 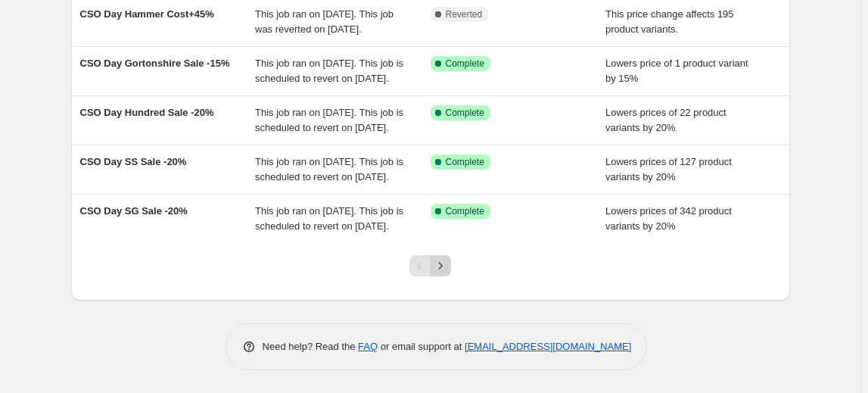 What do you see at coordinates (133, 161) in the screenshot?
I see `span: CSO Day SS Sale -20%` at bounding box center [133, 161].